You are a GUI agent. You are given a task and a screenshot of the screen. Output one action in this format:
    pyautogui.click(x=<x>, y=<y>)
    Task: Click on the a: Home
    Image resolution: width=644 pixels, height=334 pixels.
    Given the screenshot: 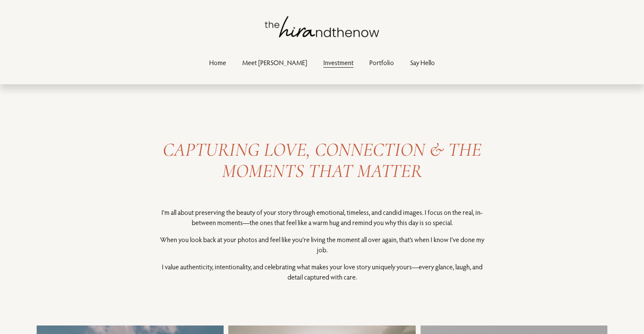 What is the action you would take?
    pyautogui.click(x=218, y=62)
    